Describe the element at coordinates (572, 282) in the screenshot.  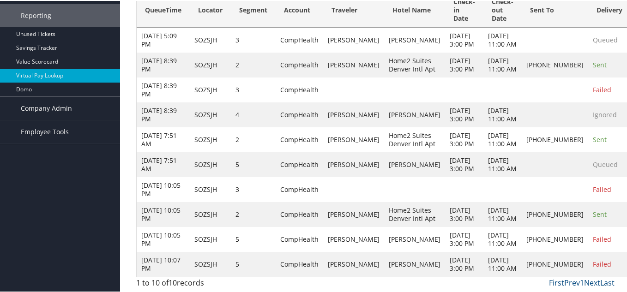
I see `a: Prev` at that location.